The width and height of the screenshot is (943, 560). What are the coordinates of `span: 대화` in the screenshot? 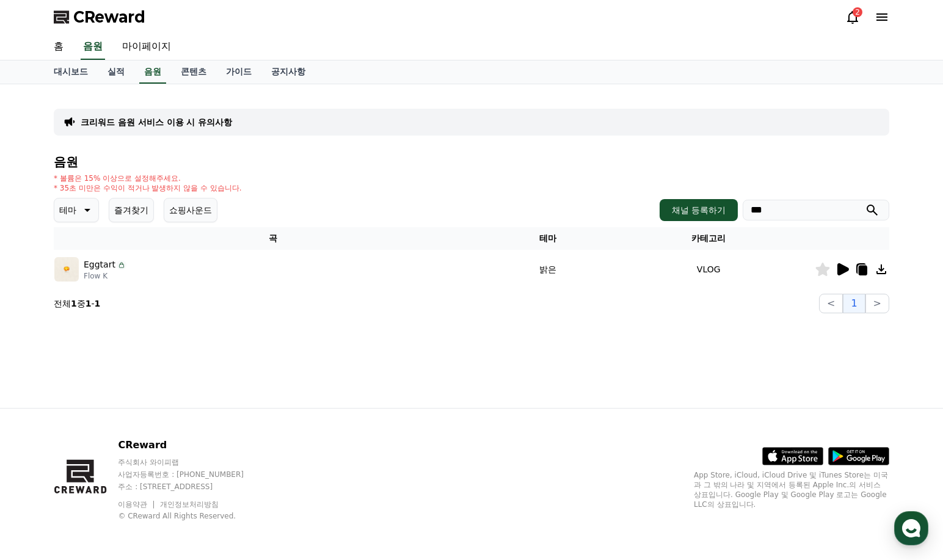 It's located at (119, 411).